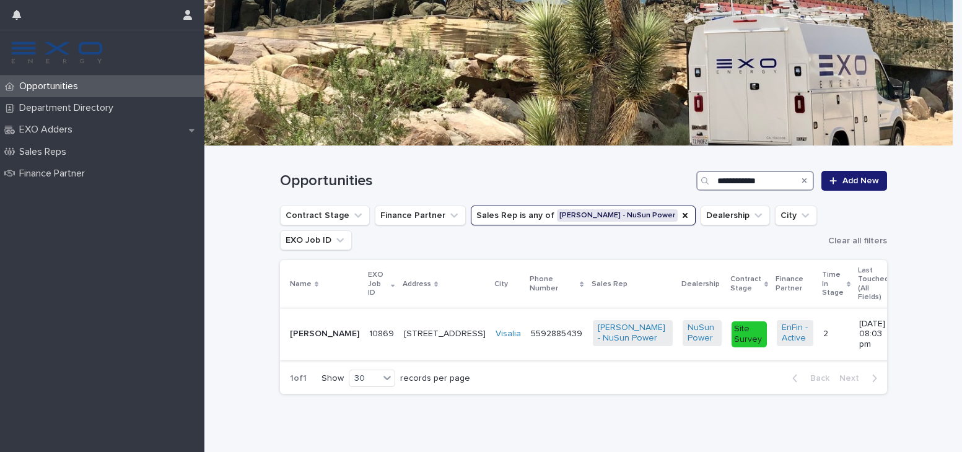 The width and height of the screenshot is (962, 452). What do you see at coordinates (51, 86) in the screenshot?
I see `p: Opportunities` at bounding box center [51, 86].